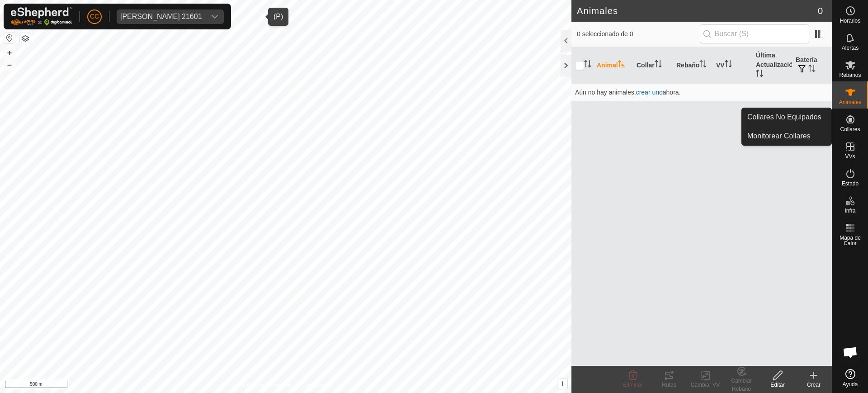  I want to click on td: Aún no hay animales, ahora., so click(702, 92).